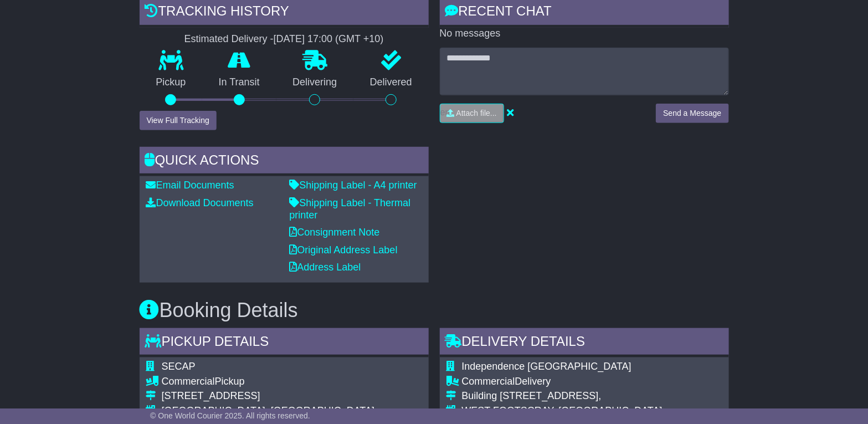  What do you see at coordinates (268, 382) in the screenshot?
I see `div: Pickup` at bounding box center [268, 382].